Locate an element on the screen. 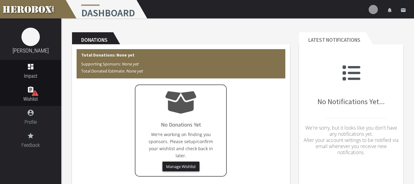 The height and width of the screenshot is (184, 414). span: Supporting Sponsors: is located at coordinates (110, 64).